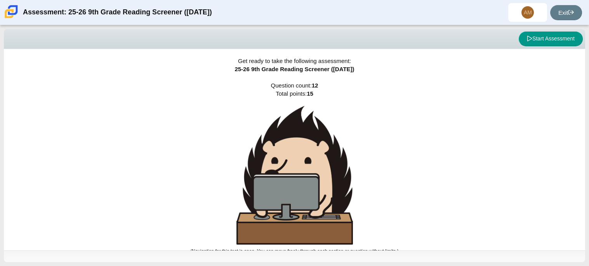  I want to click on a: Exit, so click(566, 12).